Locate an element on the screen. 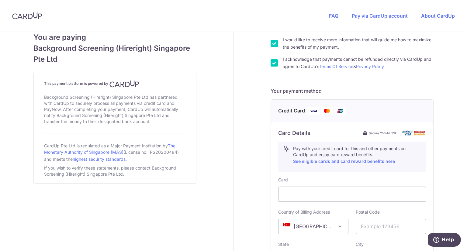 Image resolution: width=467 pixels, height=251 pixels. a: See eligible cards and card reward benefits here is located at coordinates (344, 161).